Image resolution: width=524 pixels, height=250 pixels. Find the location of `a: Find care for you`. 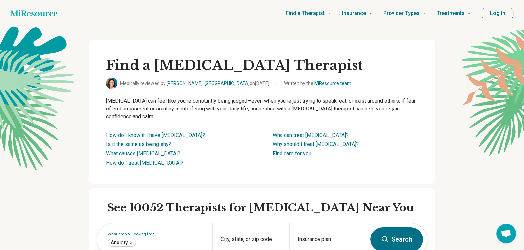

a: Find care for you is located at coordinates (292, 154).